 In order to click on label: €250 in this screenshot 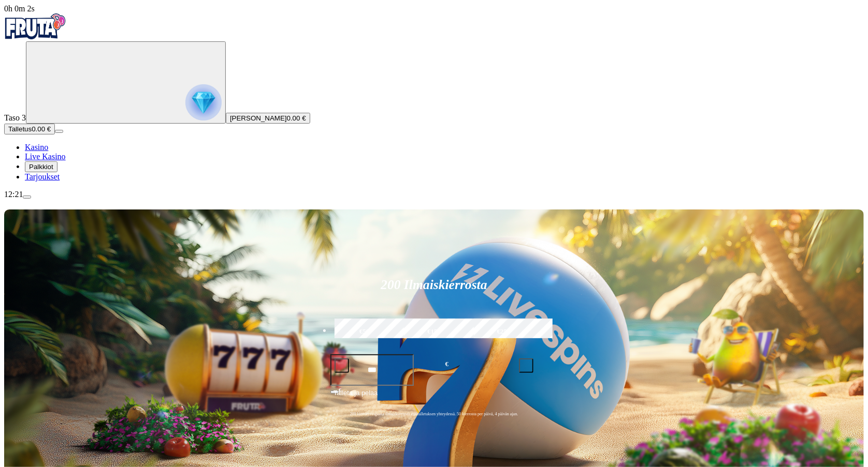, I will do `click(503, 332)`.